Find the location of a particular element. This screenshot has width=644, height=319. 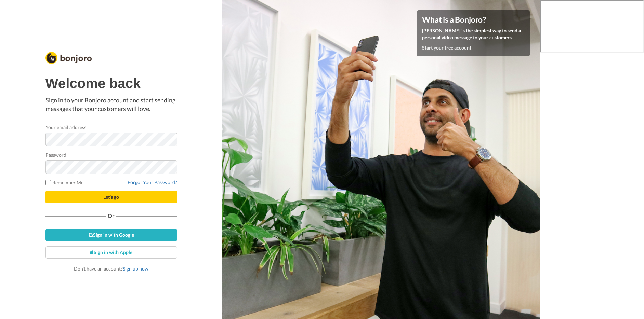

span: Or is located at coordinates (111, 216).